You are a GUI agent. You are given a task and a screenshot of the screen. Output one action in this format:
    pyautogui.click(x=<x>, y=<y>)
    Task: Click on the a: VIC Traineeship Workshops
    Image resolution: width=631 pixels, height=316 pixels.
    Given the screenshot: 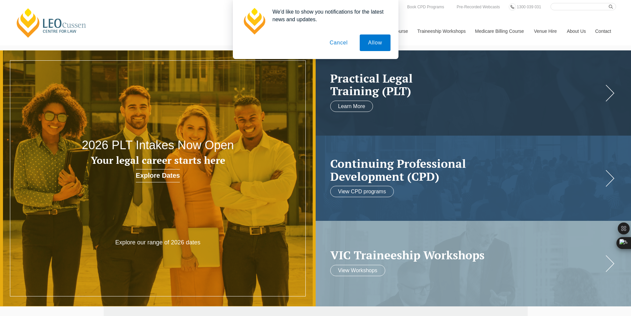 What is the action you would take?
    pyautogui.click(x=467, y=255)
    